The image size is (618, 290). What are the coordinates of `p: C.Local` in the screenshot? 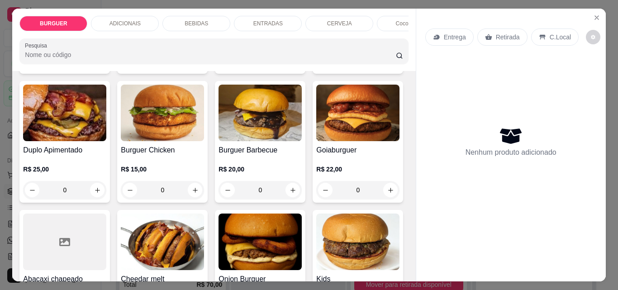 It's located at (560, 37).